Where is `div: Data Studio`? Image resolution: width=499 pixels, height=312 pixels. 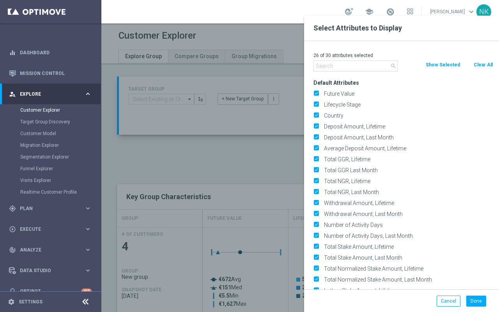 div: Data Studio is located at coordinates (46, 270).